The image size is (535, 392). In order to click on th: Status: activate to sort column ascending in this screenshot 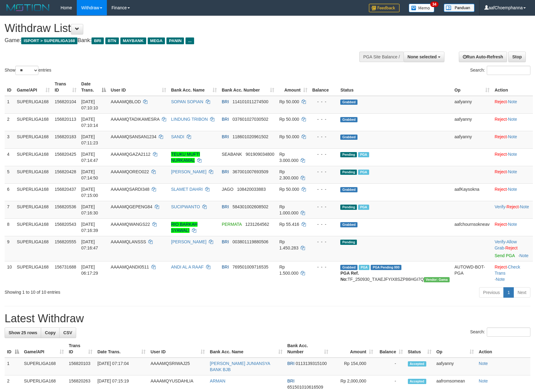, I will do `click(420, 349)`.